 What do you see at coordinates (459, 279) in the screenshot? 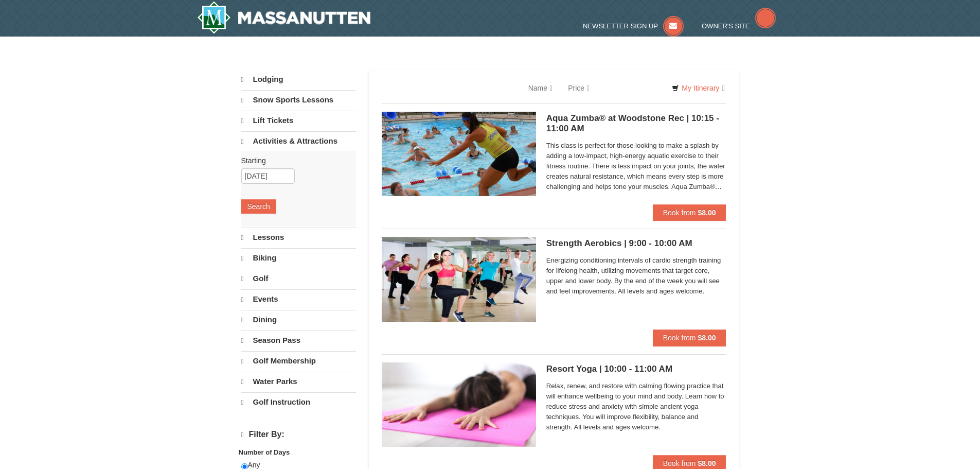
I see `img: 6619873-743-43c5cba0.jpeg` at bounding box center [459, 279].